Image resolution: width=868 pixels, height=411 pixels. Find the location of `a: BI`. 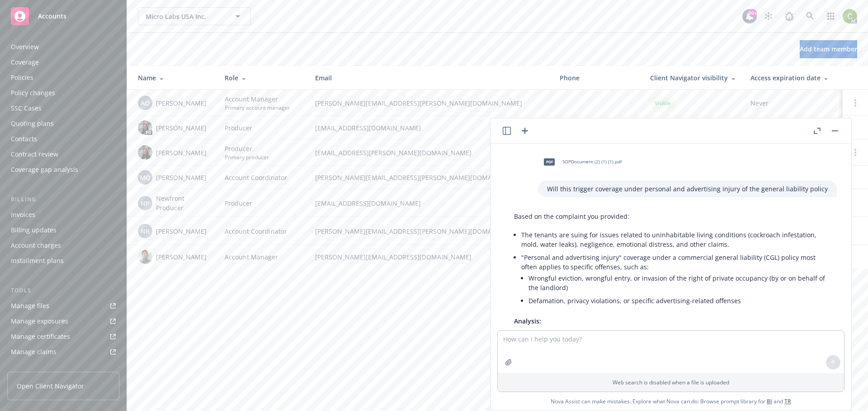

a: BI is located at coordinates (769, 402).